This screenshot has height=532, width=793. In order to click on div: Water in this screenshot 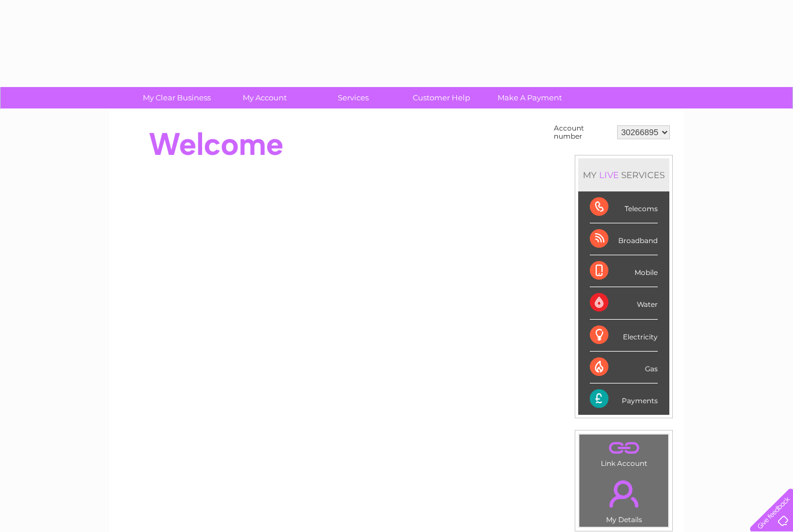, I will do `click(624, 303)`.